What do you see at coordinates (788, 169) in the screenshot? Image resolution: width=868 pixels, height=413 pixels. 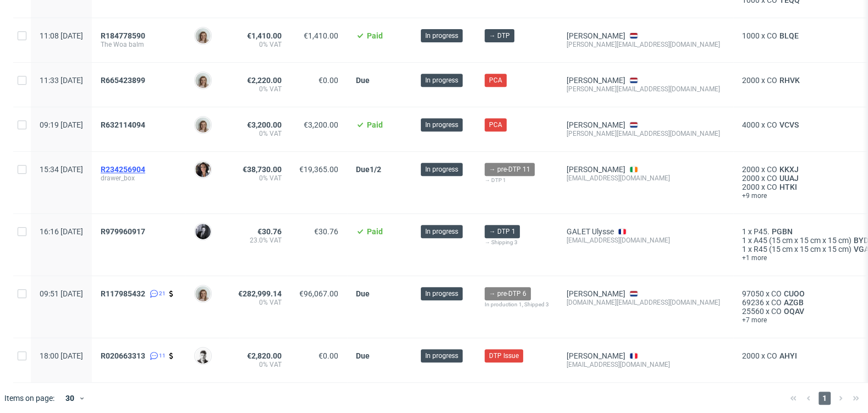 I see `span: KKXJ` at bounding box center [788, 169].